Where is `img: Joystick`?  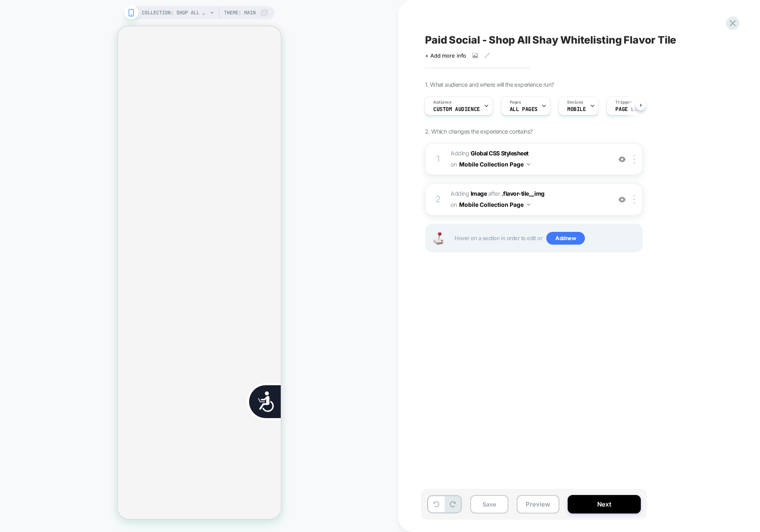
img: Joystick is located at coordinates (438, 238).